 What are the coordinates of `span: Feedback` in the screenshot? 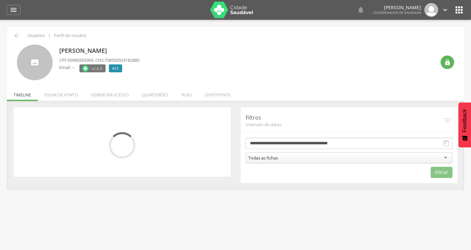 It's located at (464, 121).